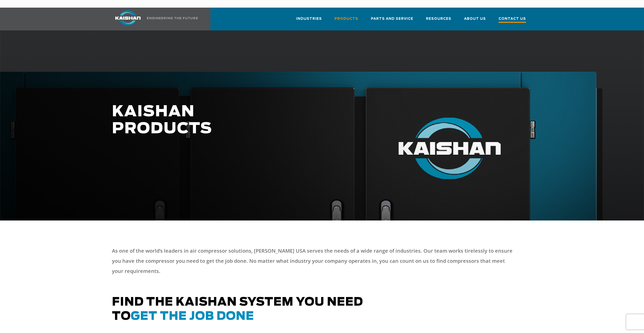 Image resolution: width=644 pixels, height=333 pixels. Describe the element at coordinates (439, 19) in the screenshot. I see `span: Resources` at that location.